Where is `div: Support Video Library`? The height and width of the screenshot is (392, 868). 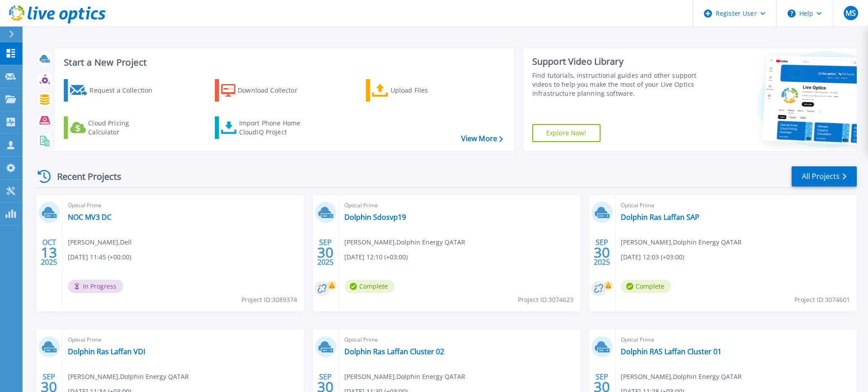 div: Support Video Library is located at coordinates (617, 62).